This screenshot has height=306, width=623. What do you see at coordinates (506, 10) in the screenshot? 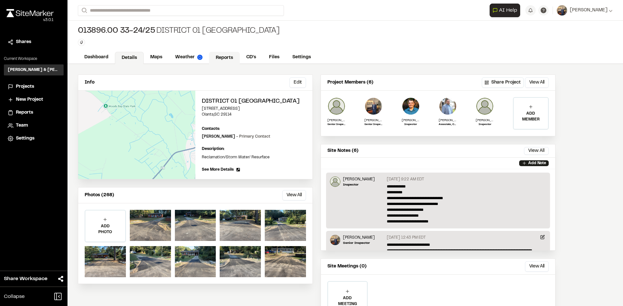
I see `div: Open AI Assistant` at bounding box center [506, 10].